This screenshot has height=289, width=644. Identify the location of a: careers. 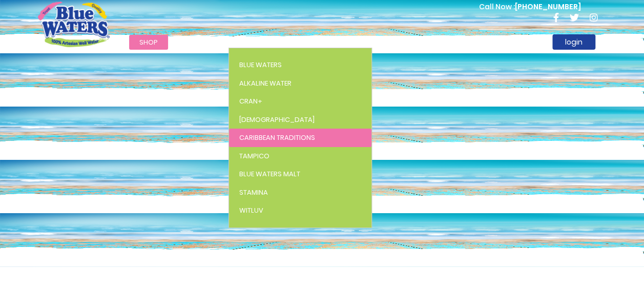
(400, 42).